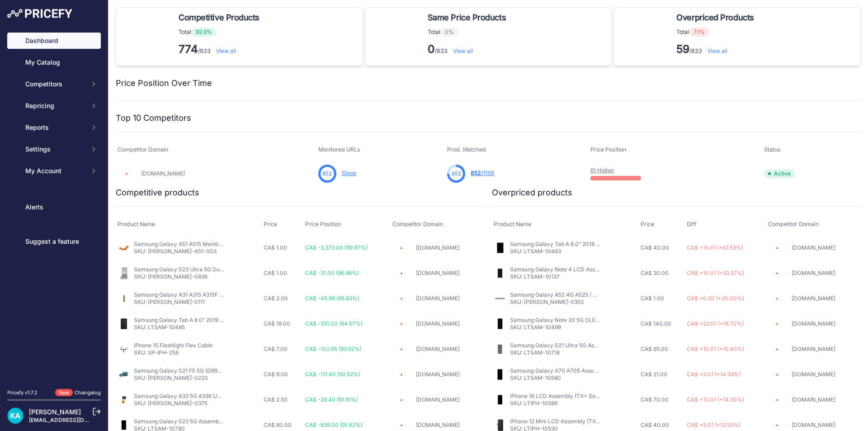 The width and height of the screenshot is (868, 431). What do you see at coordinates (64, 393) in the screenshot?
I see `span: New` at bounding box center [64, 393].